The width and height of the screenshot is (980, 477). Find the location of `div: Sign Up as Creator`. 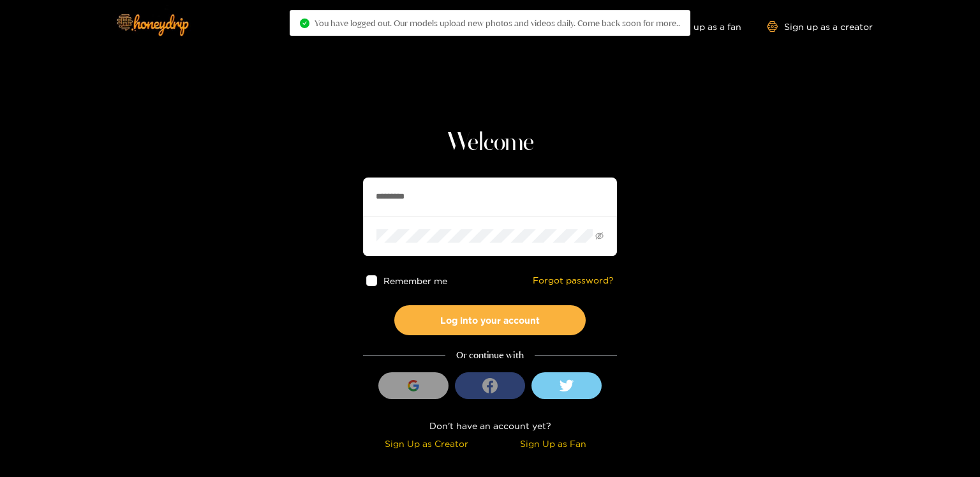

div: Sign Up as Creator is located at coordinates (426, 443).